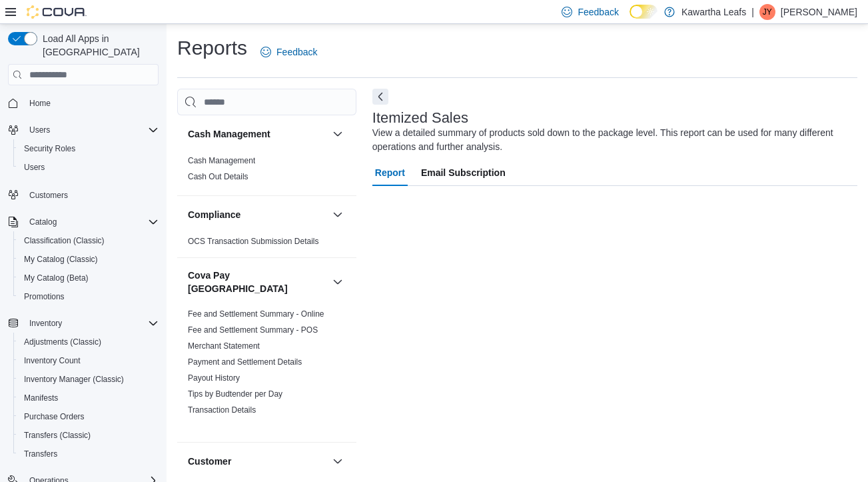 Image resolution: width=868 pixels, height=482 pixels. I want to click on a: Fee and Settlement Summary - Online, so click(256, 314).